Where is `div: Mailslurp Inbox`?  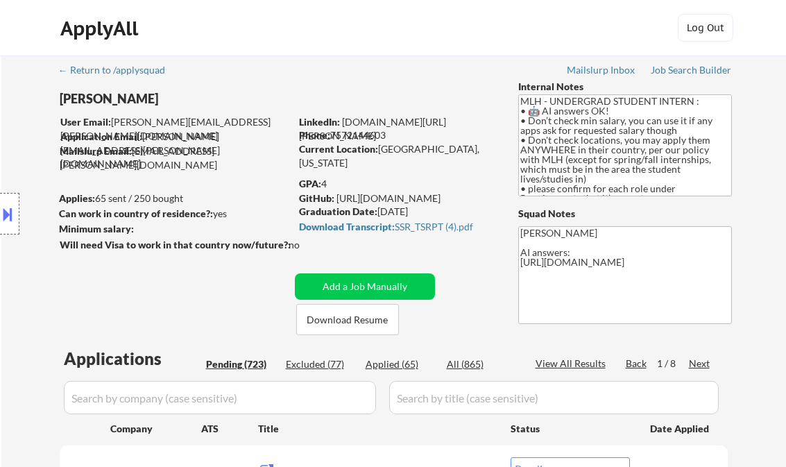 div: Mailslurp Inbox is located at coordinates (602, 70).